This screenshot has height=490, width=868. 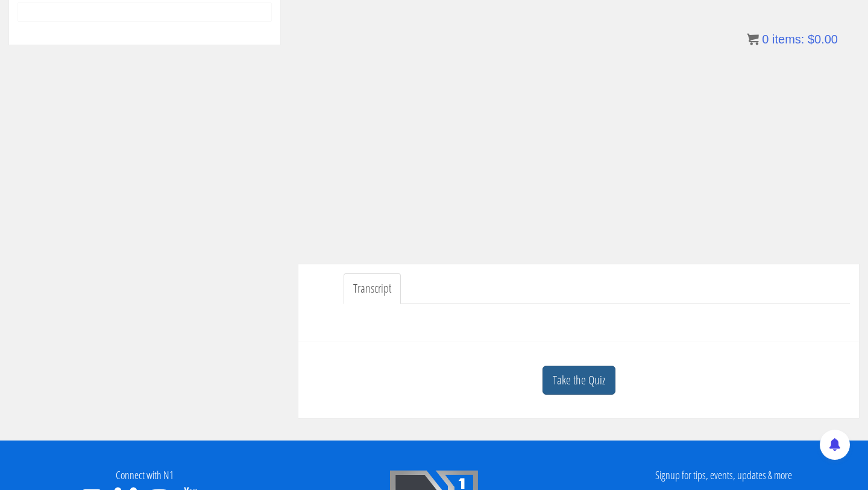 What do you see at coordinates (579, 380) in the screenshot?
I see `a: Take the Quiz` at bounding box center [579, 380].